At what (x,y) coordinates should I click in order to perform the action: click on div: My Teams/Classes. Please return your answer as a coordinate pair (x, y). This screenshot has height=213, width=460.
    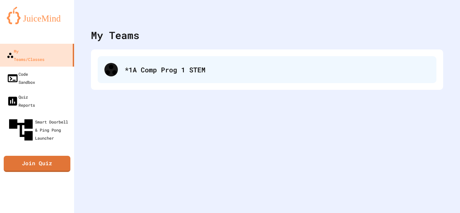
    Looking at the image, I should click on (26, 55).